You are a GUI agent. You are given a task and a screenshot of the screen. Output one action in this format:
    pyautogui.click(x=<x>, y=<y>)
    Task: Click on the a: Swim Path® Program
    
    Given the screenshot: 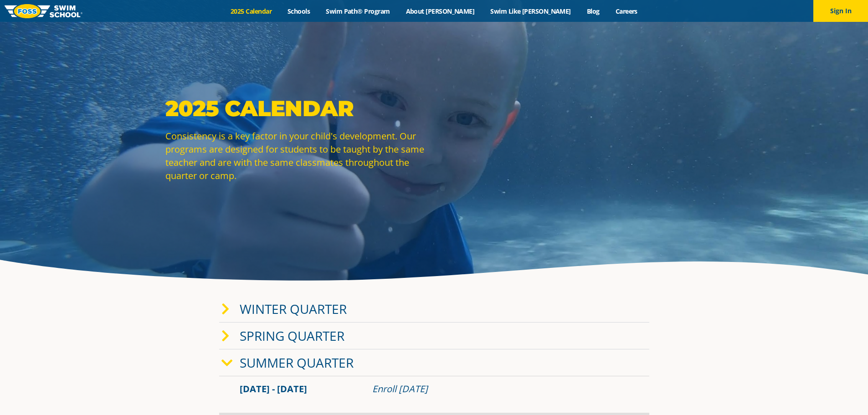 What is the action you would take?
    pyautogui.click(x=358, y=11)
    